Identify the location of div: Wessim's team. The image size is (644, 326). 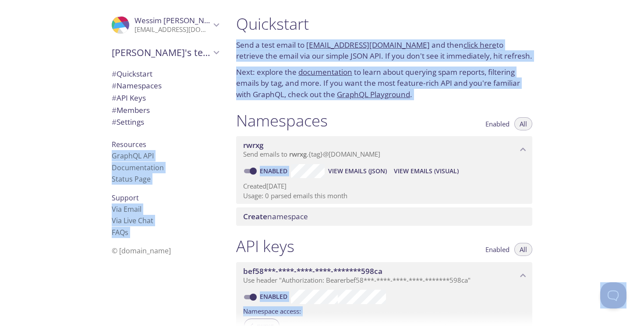
(165, 52).